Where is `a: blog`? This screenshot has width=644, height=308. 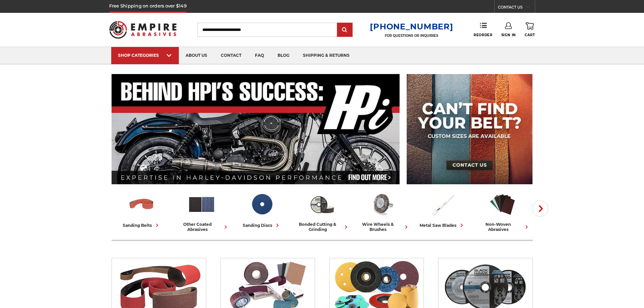
a: blog is located at coordinates (283, 55).